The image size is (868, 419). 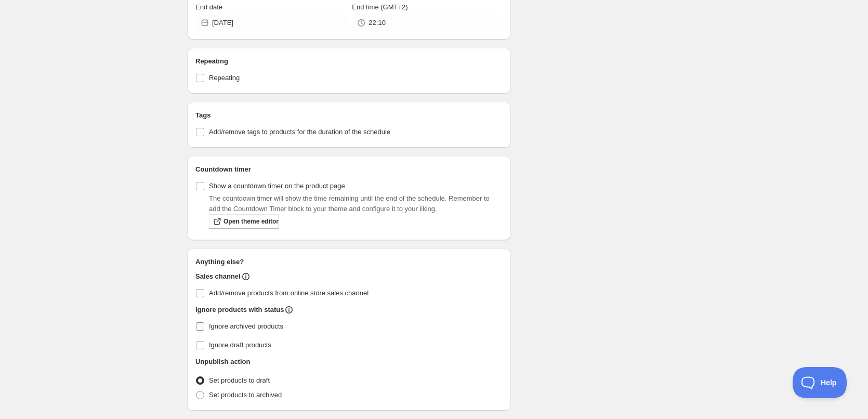 I want to click on span: End time (GMT+2), so click(x=380, y=6).